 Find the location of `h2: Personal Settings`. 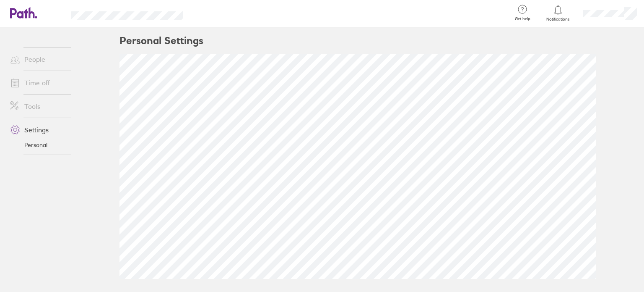

h2: Personal Settings is located at coordinates (162, 40).